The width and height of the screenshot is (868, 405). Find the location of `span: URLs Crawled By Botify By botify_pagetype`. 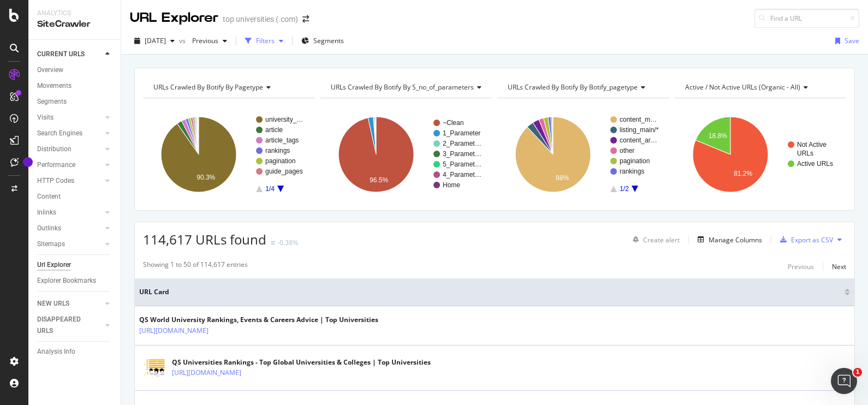

span: URLs Crawled By Botify By botify_pagetype is located at coordinates (573, 87).